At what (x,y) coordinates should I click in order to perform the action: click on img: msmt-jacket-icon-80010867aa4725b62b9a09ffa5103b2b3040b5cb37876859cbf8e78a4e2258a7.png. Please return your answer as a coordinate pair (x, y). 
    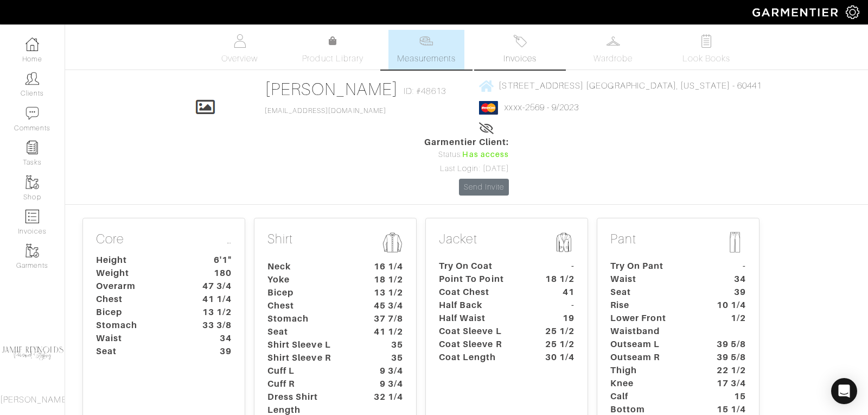
    Looking at the image, I should click on (564, 243).